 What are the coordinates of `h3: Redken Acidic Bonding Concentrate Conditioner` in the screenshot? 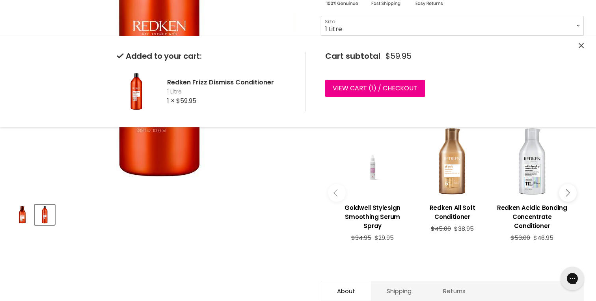 It's located at (532, 216).